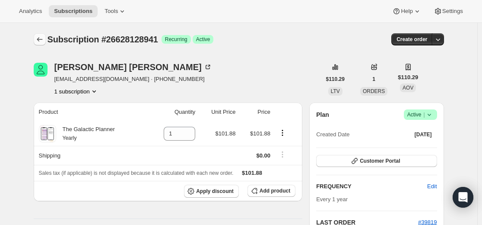 This screenshot has height=225, width=482. I want to click on span: Settings, so click(453, 11).